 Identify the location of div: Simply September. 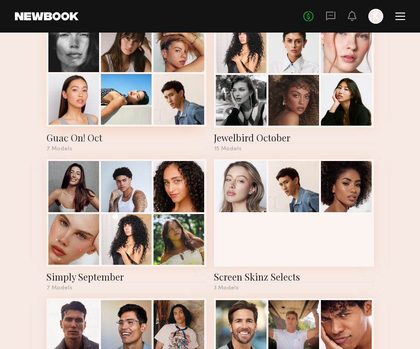
(127, 277).